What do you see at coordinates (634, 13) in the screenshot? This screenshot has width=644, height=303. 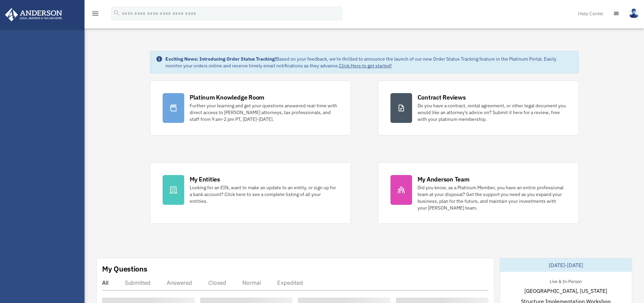 I see `img: User Pic` at bounding box center [634, 13].